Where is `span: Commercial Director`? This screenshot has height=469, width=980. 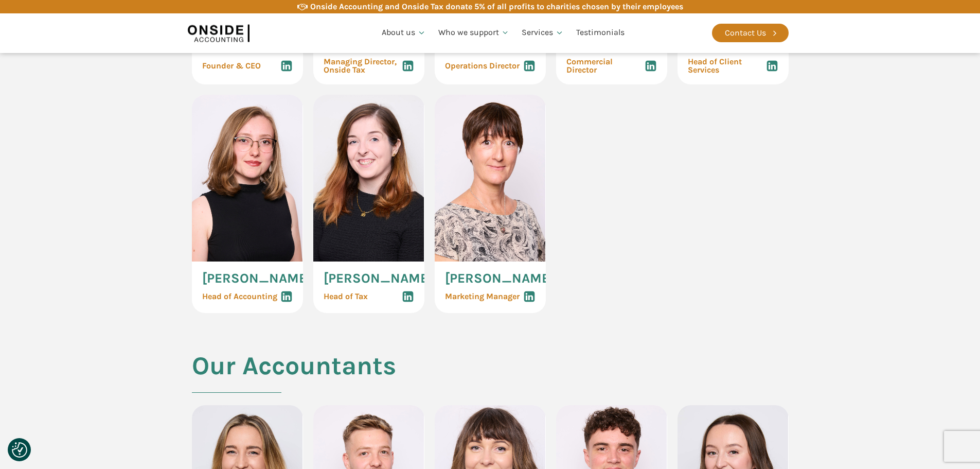 span: Commercial Director is located at coordinates (605, 66).